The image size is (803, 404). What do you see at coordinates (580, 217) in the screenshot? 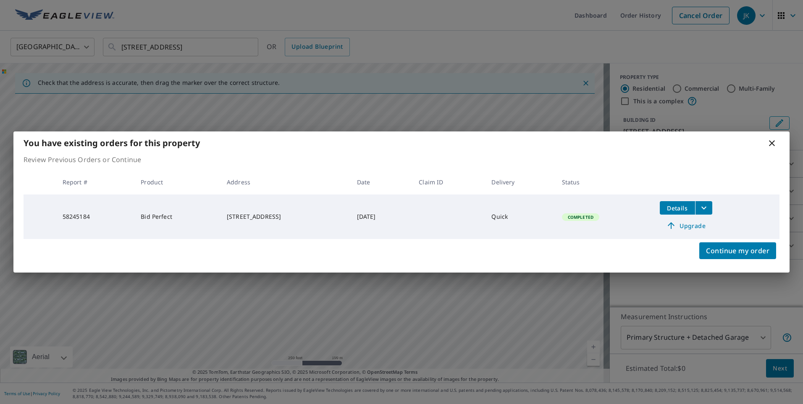
I see `span: Completed` at bounding box center [580, 217].